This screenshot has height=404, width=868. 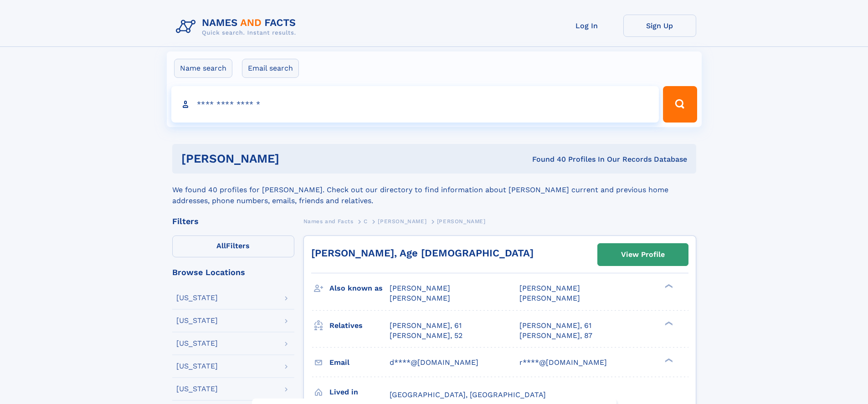 What do you see at coordinates (546, 159) in the screenshot?
I see `div: Found 40 Profiles In Our Records Database` at bounding box center [546, 159].